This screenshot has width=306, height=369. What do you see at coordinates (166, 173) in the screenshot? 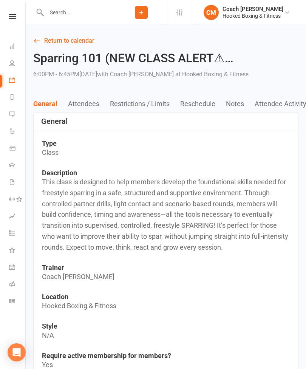
I see `td: Description` at bounding box center [166, 173].